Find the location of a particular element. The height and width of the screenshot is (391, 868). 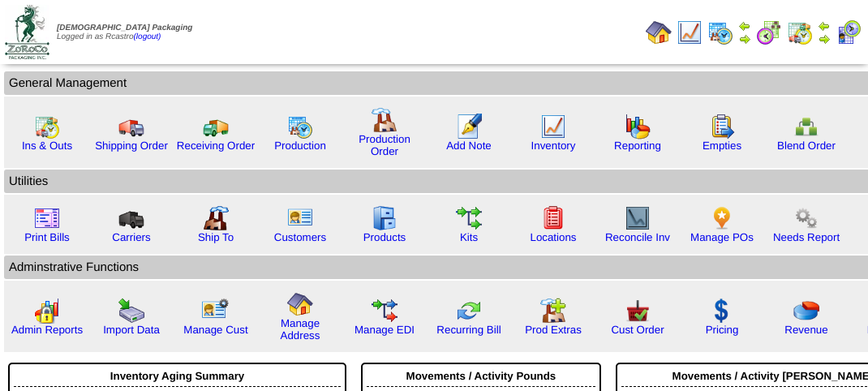

img: pie_chart.png is located at coordinates (806, 311).